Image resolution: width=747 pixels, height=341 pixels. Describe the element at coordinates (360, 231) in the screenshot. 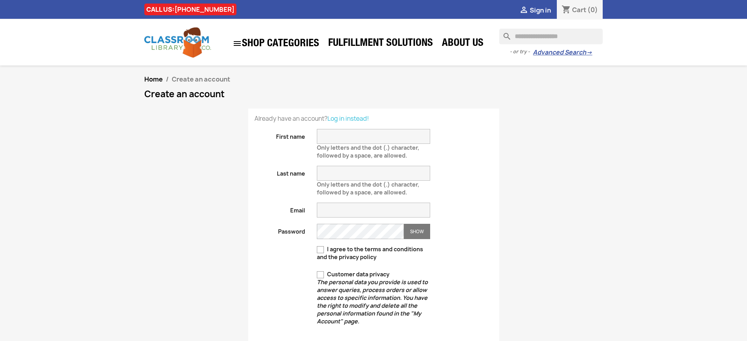

I see `input: Password input` at that location.